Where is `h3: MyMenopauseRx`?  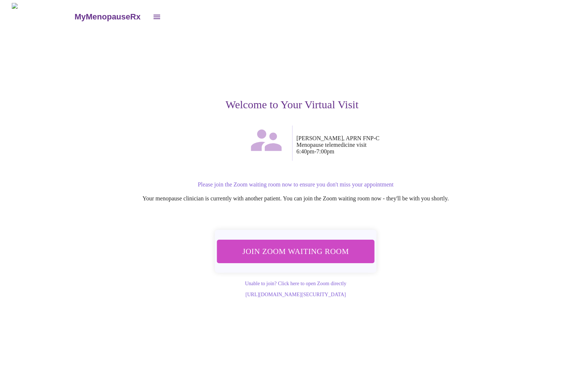
h3: MyMenopauseRx is located at coordinates (108, 17).